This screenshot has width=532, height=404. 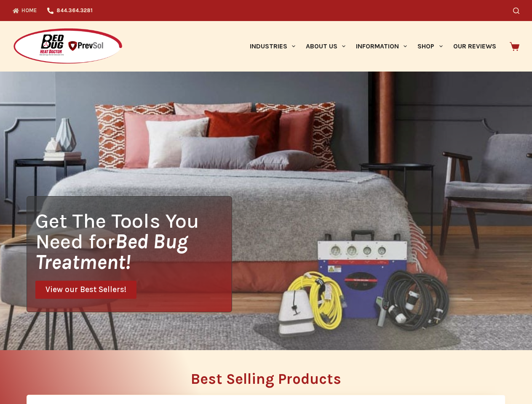 I want to click on a: Prevsol/Bed Bug Heat Doctor, so click(x=68, y=46).